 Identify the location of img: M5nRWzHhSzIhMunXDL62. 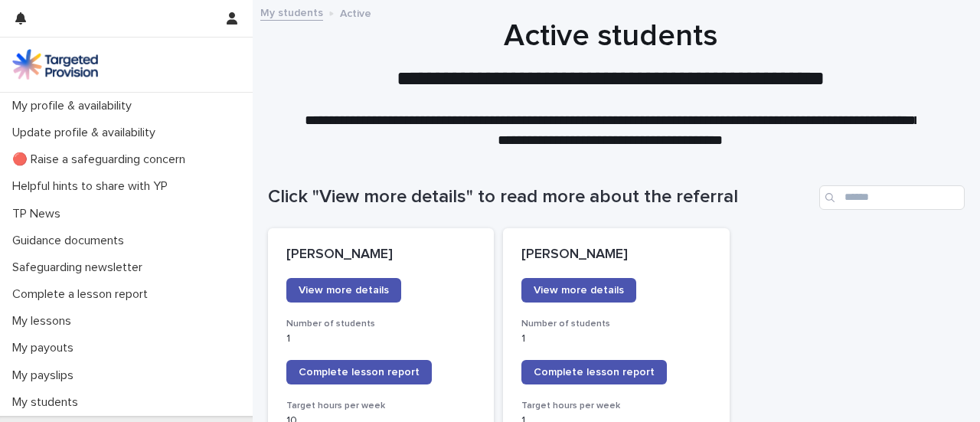
(55, 64).